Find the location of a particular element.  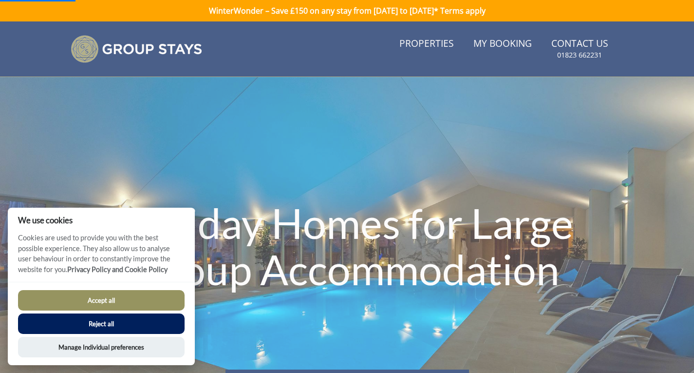

a: Properties is located at coordinates (427, 44).